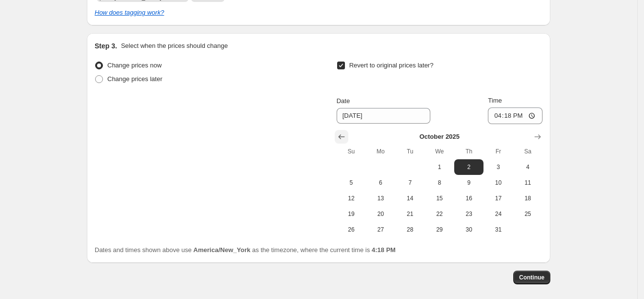 This screenshot has height=299, width=644. Describe the element at coordinates (352, 183) in the screenshot. I see `span: 5` at that location.